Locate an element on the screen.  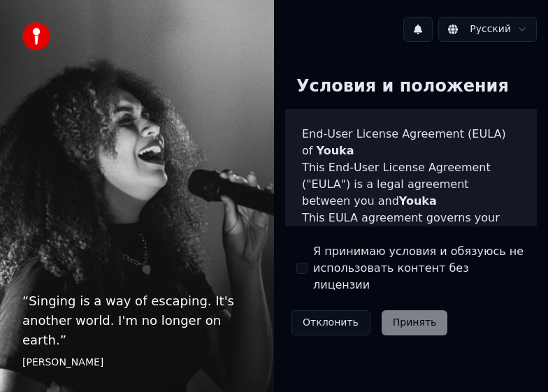
img: youka is located at coordinates (37, 37).